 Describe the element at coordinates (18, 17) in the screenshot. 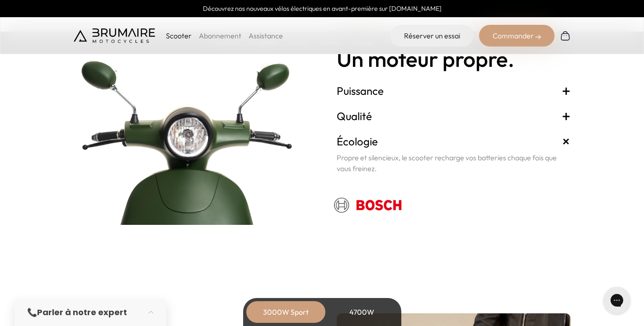

I see `button: Gorgias live chat` at that location.